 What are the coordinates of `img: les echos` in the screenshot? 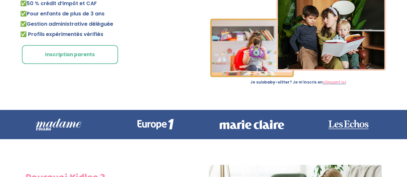 It's located at (348, 124).